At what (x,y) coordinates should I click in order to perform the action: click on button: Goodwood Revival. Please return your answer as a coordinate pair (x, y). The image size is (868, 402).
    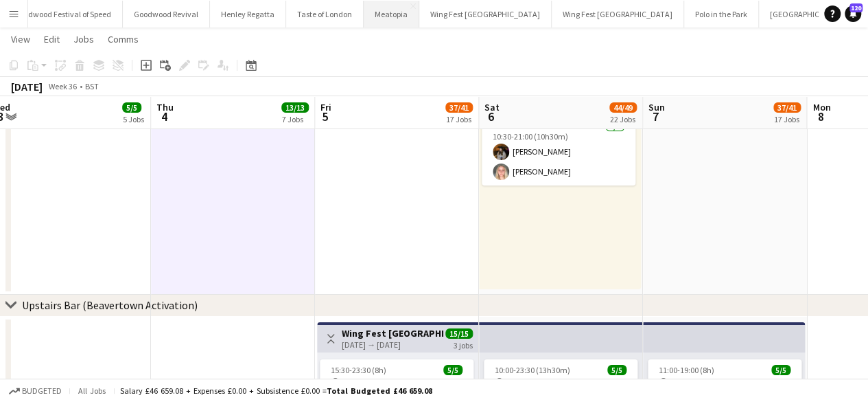
    Looking at the image, I should click on (166, 13).